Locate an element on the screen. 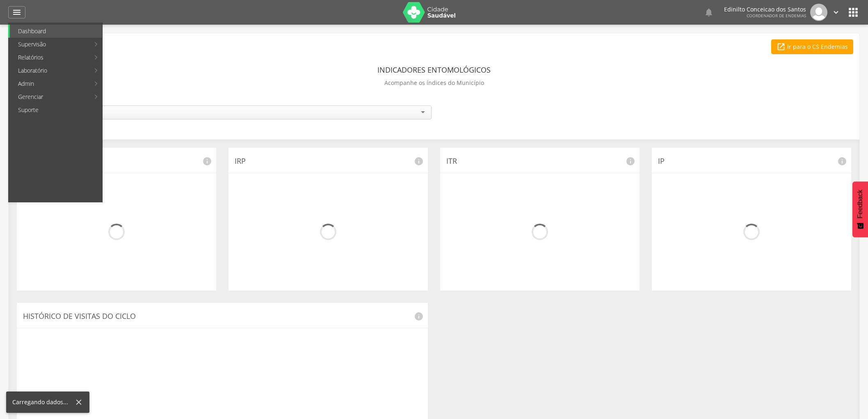 The width and height of the screenshot is (868, 419). a: Dashboard is located at coordinates (56, 31).